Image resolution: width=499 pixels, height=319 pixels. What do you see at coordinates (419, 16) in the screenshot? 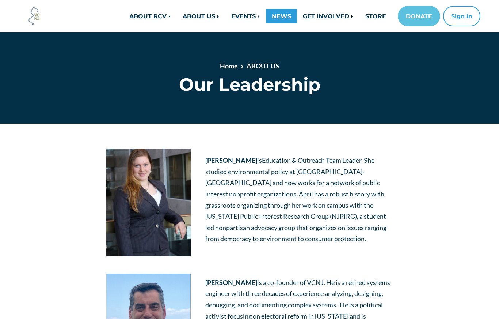
I see `a: DONATE` at bounding box center [419, 16].